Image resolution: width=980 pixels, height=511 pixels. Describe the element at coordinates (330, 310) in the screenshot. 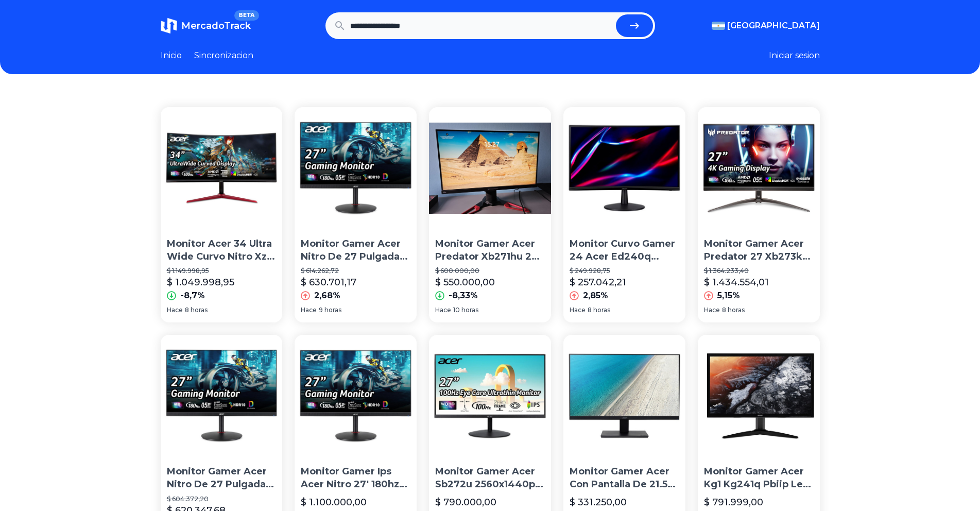

I see `span: 9 horas` at that location.